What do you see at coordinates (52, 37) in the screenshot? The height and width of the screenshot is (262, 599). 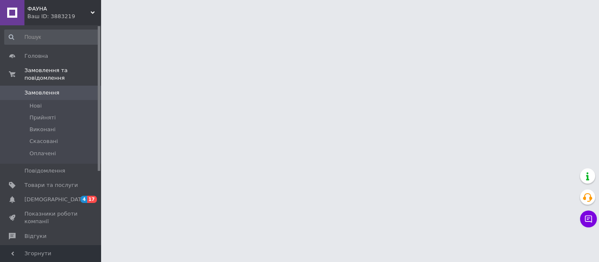 I see `input: Пошук` at bounding box center [52, 37].